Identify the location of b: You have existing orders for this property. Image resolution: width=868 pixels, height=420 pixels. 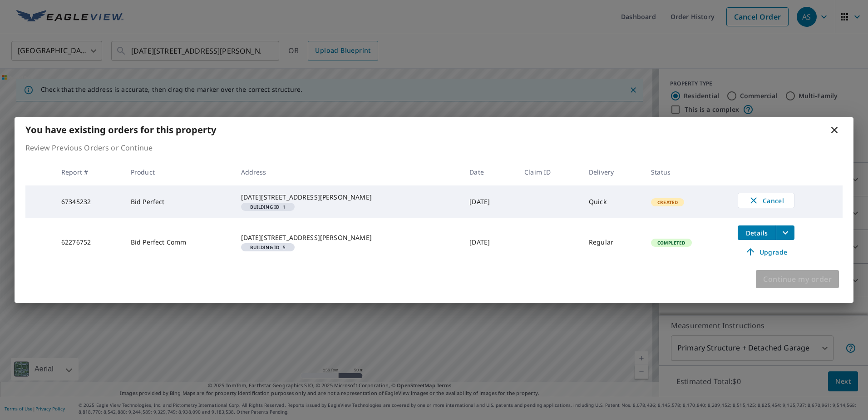
(121, 130).